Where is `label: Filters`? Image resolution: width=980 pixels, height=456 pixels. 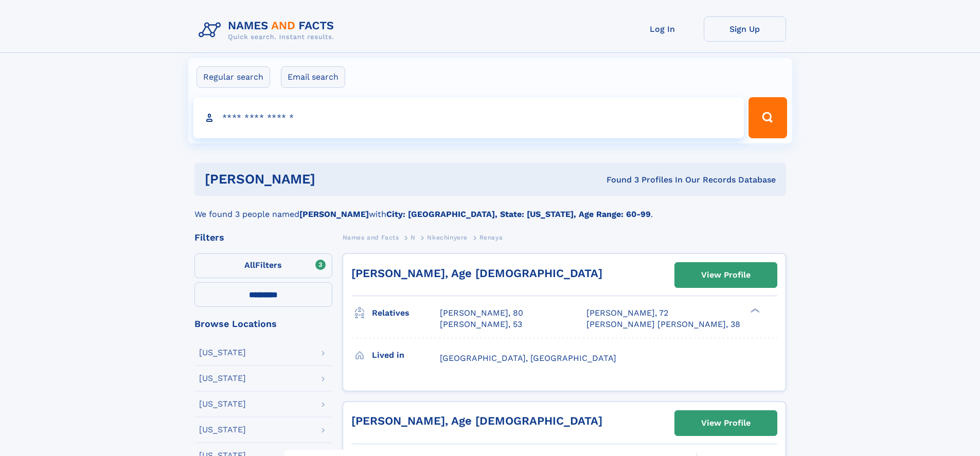 label: Filters is located at coordinates (263, 266).